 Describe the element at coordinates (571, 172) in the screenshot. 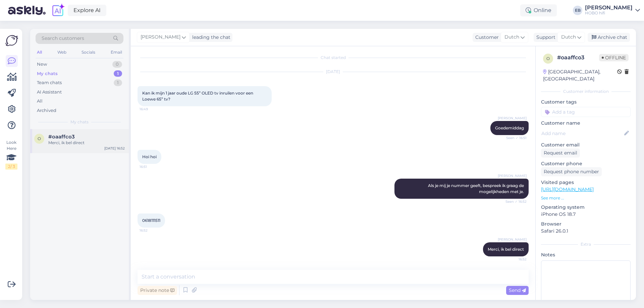

I see `div: Request phone number` at that location.